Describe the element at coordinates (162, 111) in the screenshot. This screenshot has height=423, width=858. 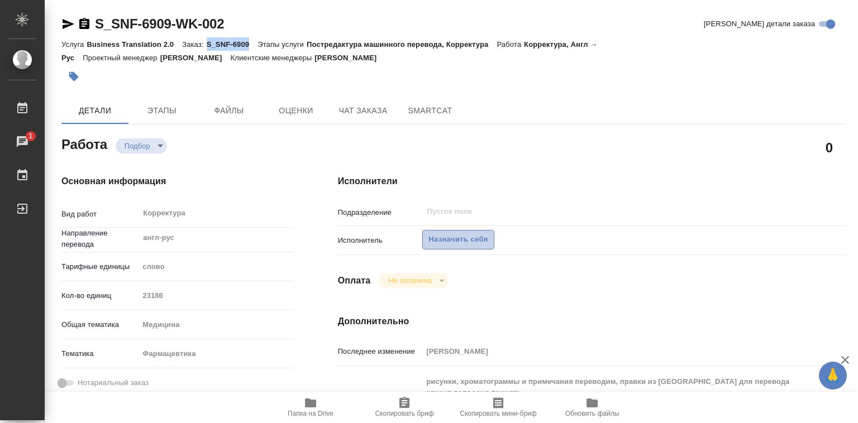
I see `span: Этапы` at that location.